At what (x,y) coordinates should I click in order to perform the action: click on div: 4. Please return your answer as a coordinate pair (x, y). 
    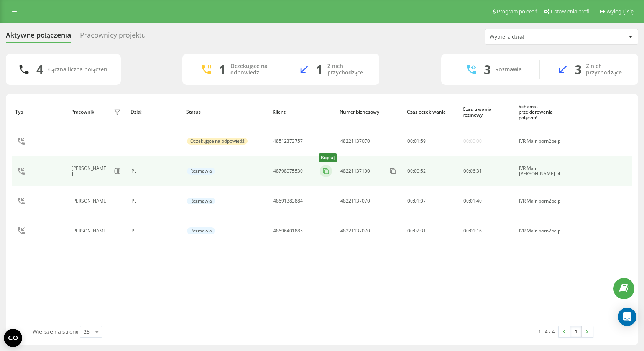
    Looking at the image, I should click on (40, 70).